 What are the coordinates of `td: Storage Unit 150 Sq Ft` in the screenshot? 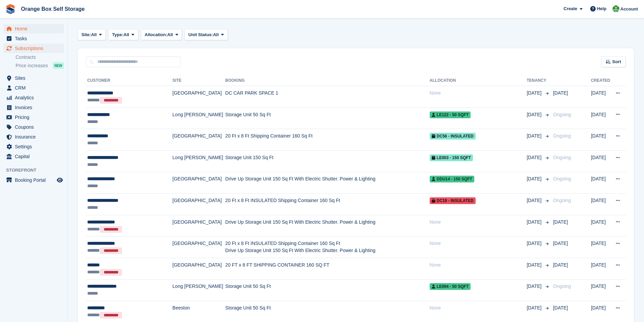 It's located at (328, 161).